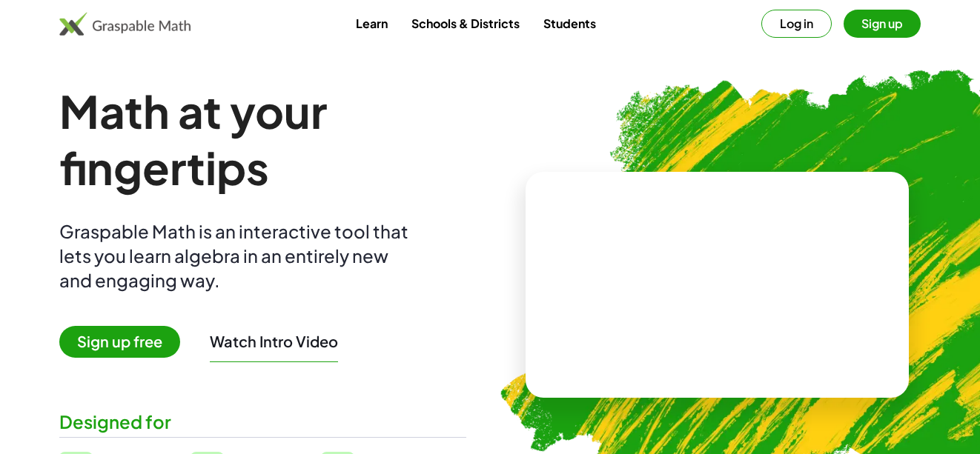  What do you see at coordinates (237, 256) in the screenshot?
I see `div: Graspable Math is an interactive tool that lets you learn algebra in an entirely new and engaging...` at bounding box center [237, 256].